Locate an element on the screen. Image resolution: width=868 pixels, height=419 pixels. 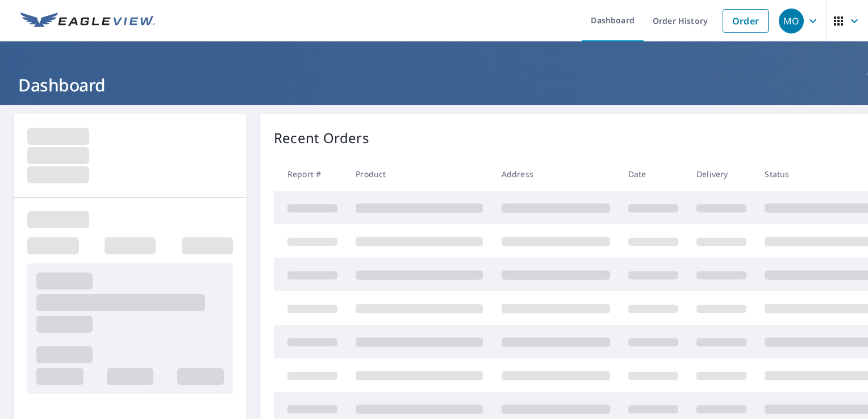
th: Address is located at coordinates (555, 174).